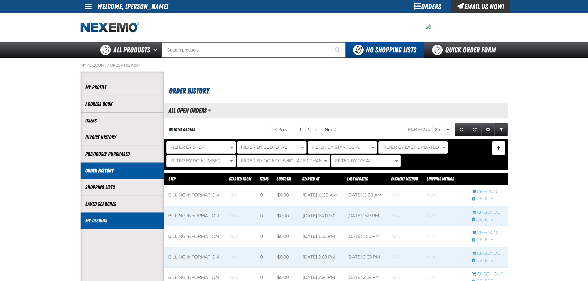  Describe the element at coordinates (264, 179) in the screenshot. I see `span: Items` at that location.